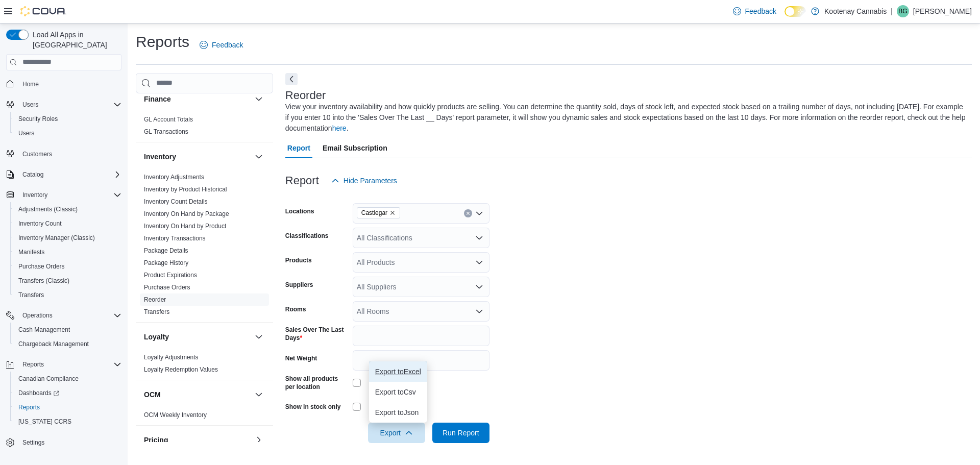 The height and width of the screenshot is (465, 980). Describe the element at coordinates (39, 393) in the screenshot. I see `span: Dashboards` at that location.